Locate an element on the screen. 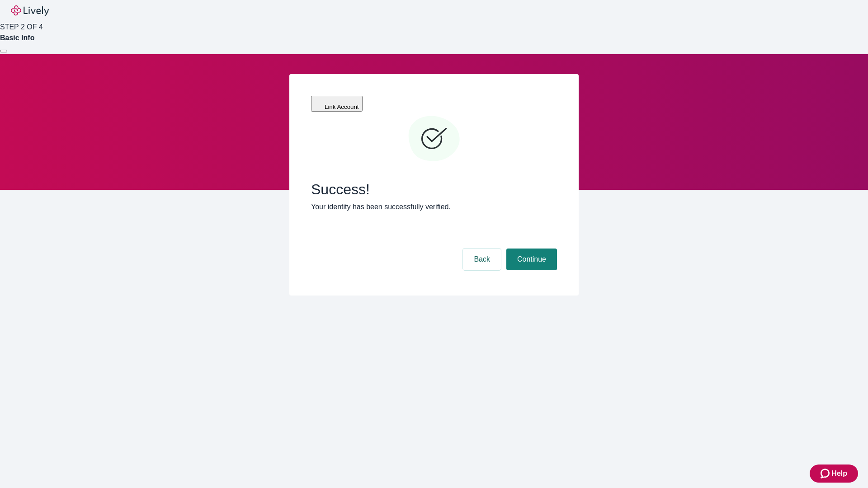 Image resolution: width=868 pixels, height=488 pixels. button: Back is located at coordinates (482, 259).